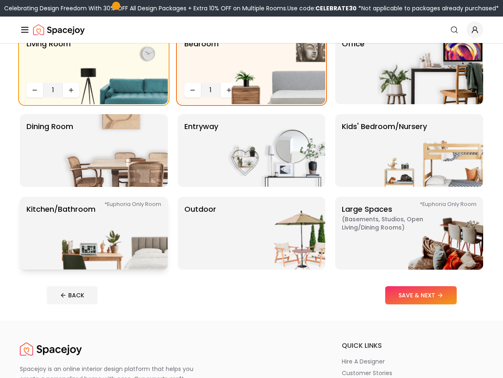 The image size is (503, 378). Describe the element at coordinates (367, 373) in the screenshot. I see `p: customer stories` at that location.